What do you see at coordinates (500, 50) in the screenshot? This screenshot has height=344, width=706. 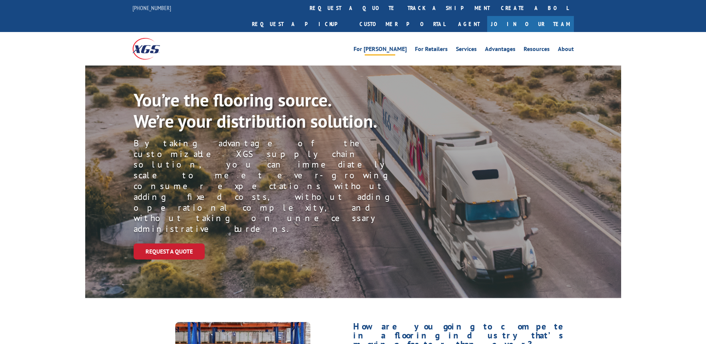 I see `a: Advantages` at bounding box center [500, 50].